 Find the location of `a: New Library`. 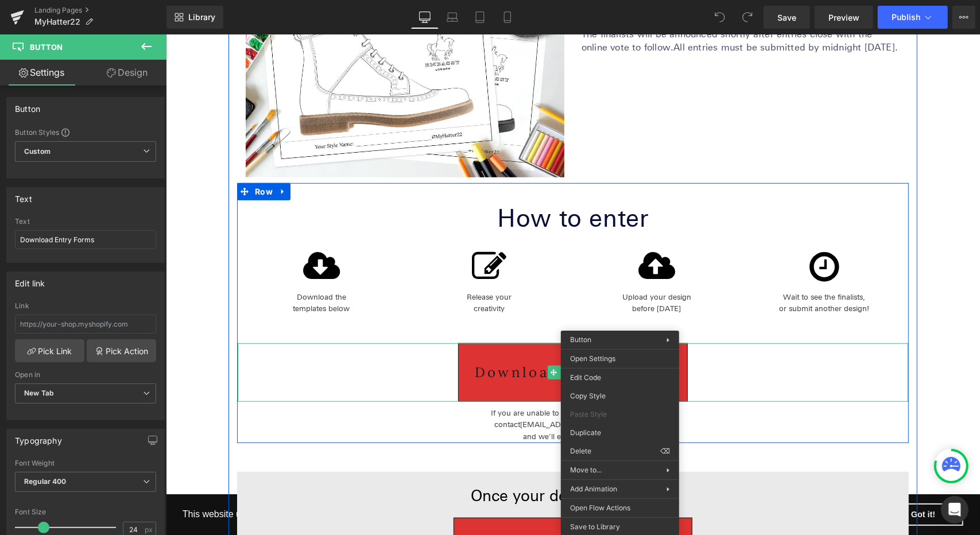

a: New Library is located at coordinates (194, 17).